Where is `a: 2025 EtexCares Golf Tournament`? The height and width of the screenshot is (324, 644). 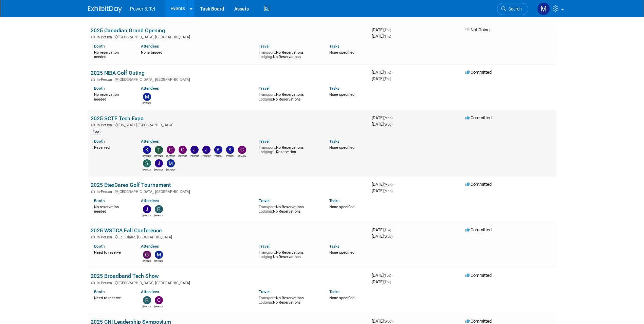 a: 2025 EtexCares Golf Tournament is located at coordinates (131, 185).